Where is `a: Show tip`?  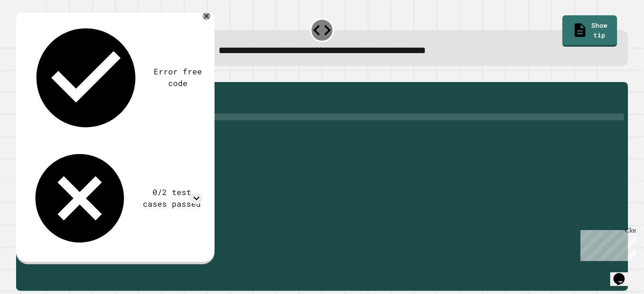
a: Show tip is located at coordinates (590, 31).